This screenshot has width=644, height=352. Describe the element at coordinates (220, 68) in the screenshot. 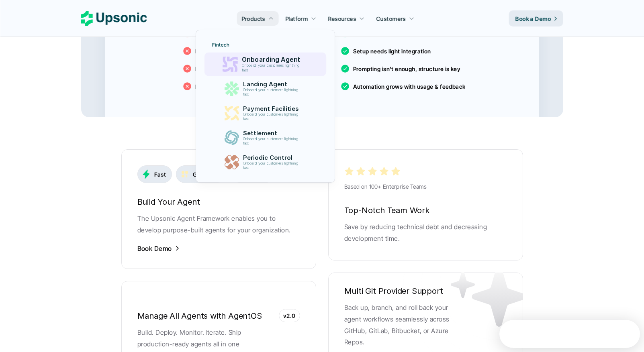

I see `p: Plug in your model` at that location.